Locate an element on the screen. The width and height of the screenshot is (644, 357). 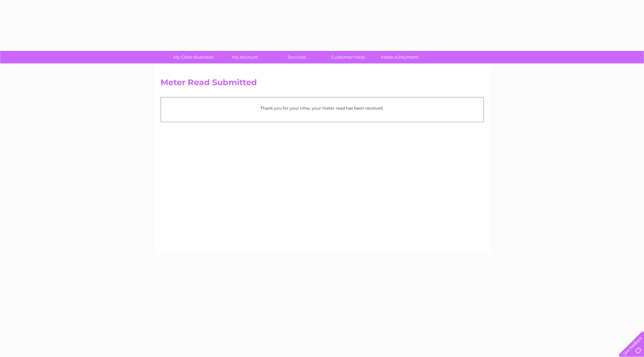
h2: Meter Read Submitted is located at coordinates (322, 84).